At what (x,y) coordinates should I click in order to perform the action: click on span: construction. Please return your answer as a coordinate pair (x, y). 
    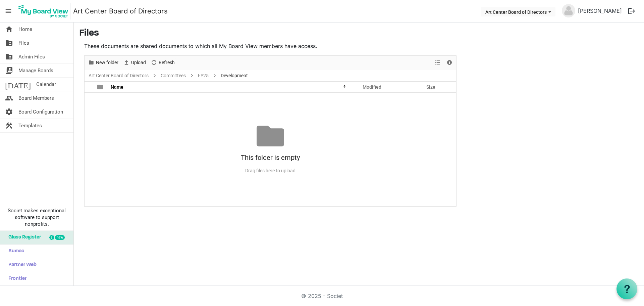
    Looking at the image, I should click on (9, 126).